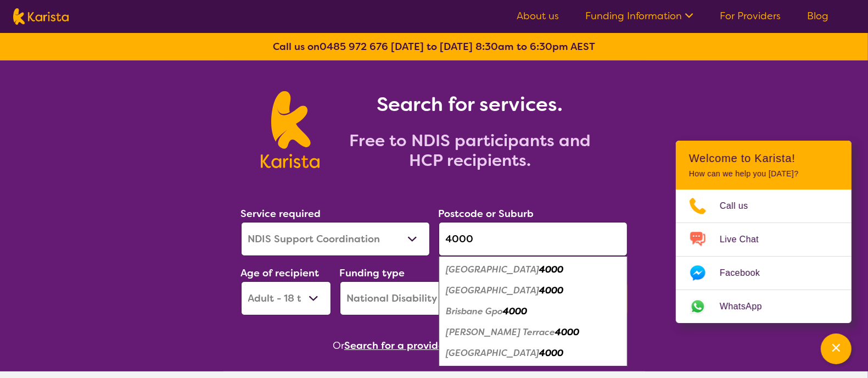  Describe the element at coordinates (741, 206) in the screenshot. I see `span: Call us` at that location.